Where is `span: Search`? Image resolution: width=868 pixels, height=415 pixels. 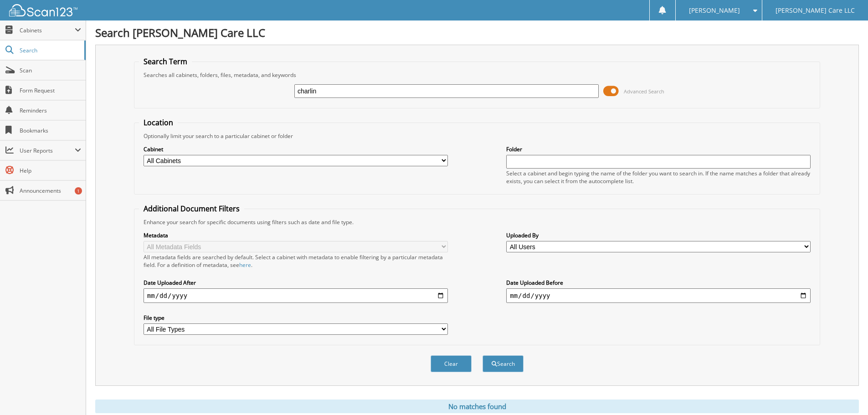
span: Search is located at coordinates (50, 50).